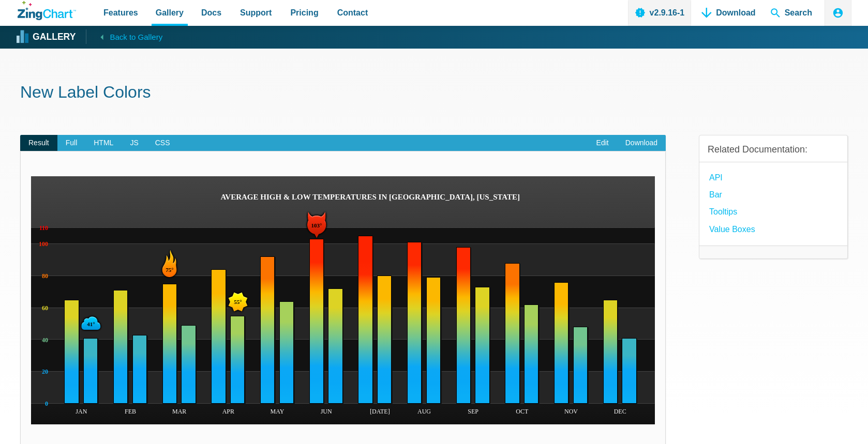 This screenshot has width=868, height=444. What do you see at coordinates (773, 150) in the screenshot?
I see `h3: Related Documentation:` at bounding box center [773, 150].